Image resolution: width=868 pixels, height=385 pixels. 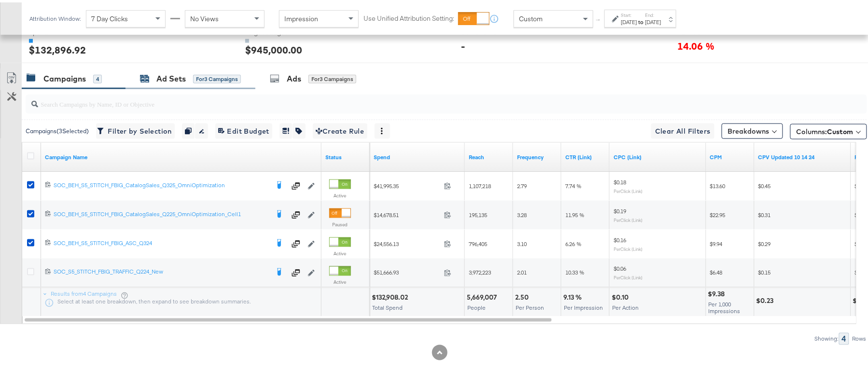 What do you see at coordinates (625, 306) in the screenshot?
I see `span: Per Action` at bounding box center [625, 306].